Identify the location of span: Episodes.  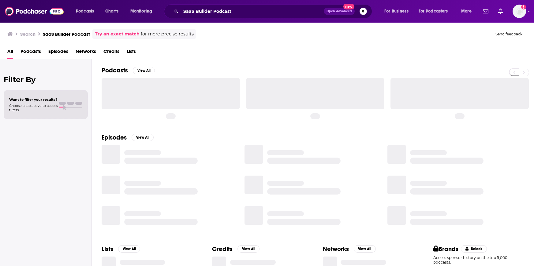
(58, 53).